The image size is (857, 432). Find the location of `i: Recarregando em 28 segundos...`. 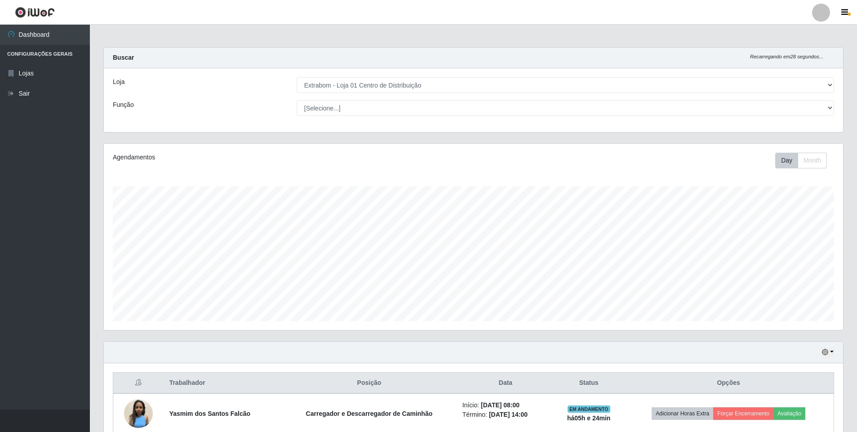

i: Recarregando em 28 segundos... is located at coordinates (787, 57).